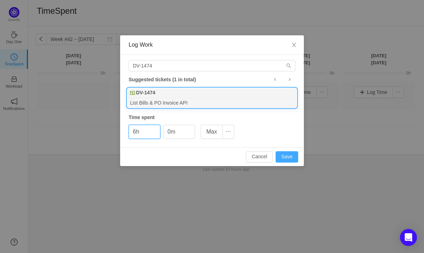 The width and height of the screenshot is (424, 253). I want to click on i: icon: close, so click(294, 45).